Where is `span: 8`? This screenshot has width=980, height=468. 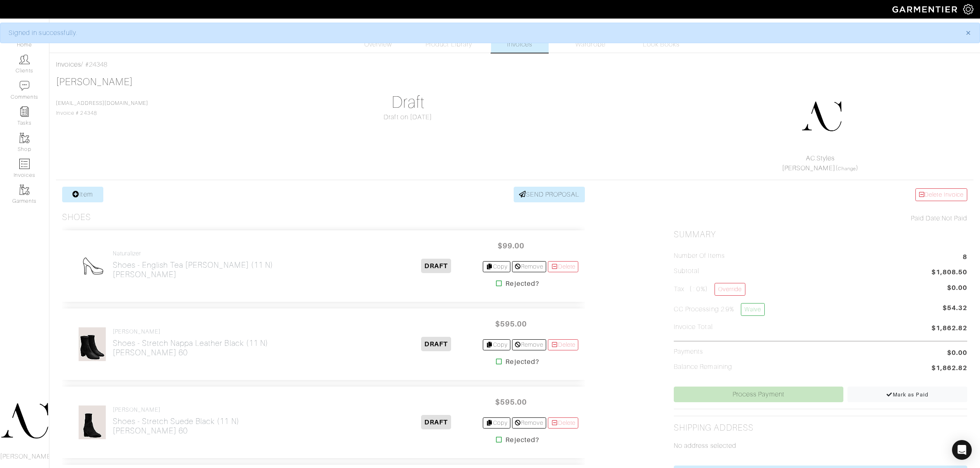 span: 8 is located at coordinates (965, 257).